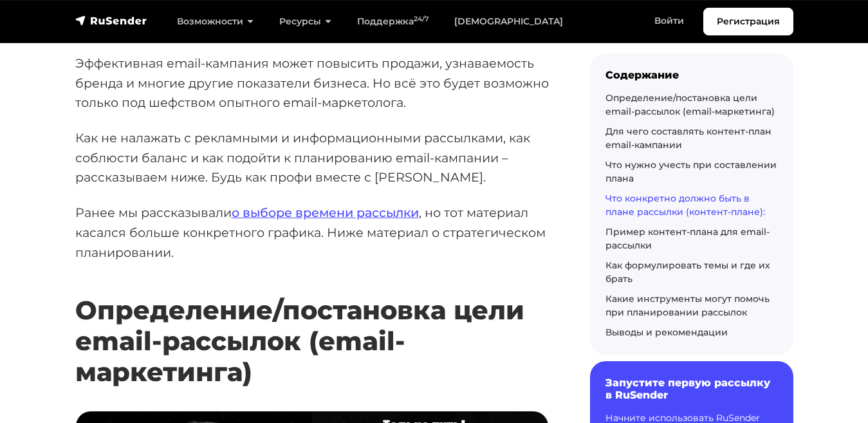 The width and height of the screenshot is (868, 423). I want to click on h6: Запустите первую рассылку в RuSender, so click(691, 389).